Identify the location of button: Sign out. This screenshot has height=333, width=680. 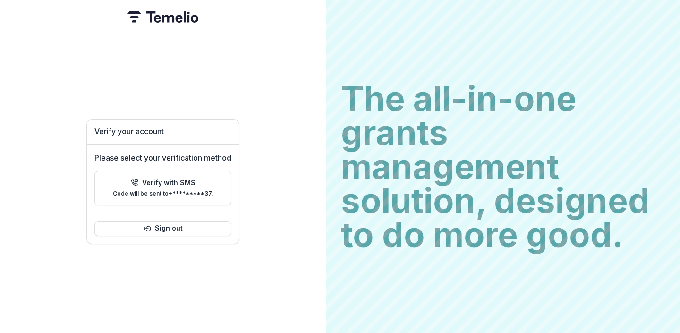
(163, 229).